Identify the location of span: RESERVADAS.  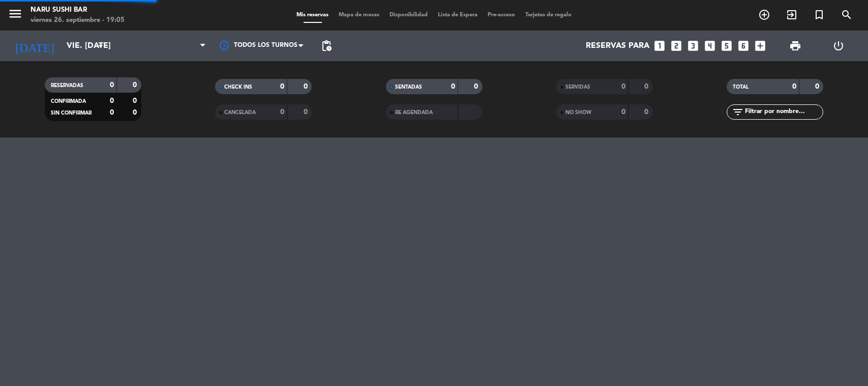
(67, 85).